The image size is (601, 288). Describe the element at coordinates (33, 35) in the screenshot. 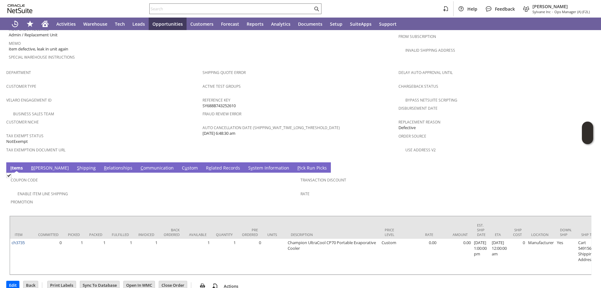

I see `span: Admin / Replacement Unit` at that location.